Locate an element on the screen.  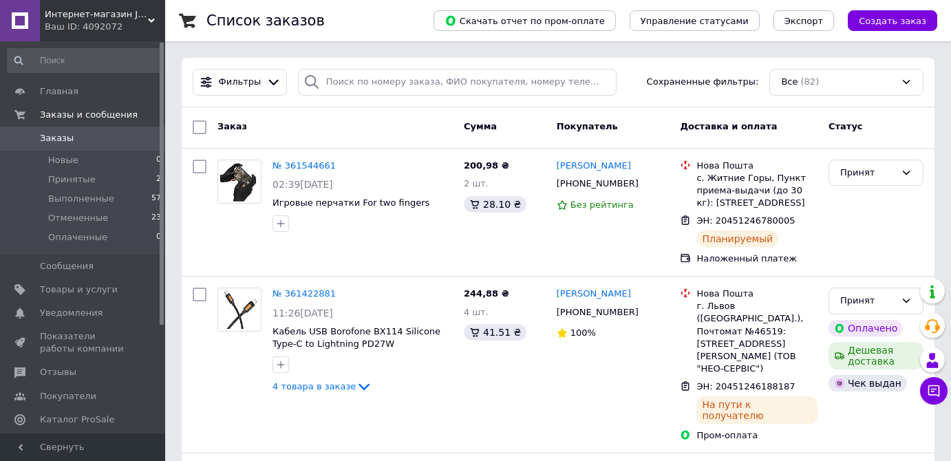
a: 4 товара в заказе is located at coordinates (322, 386).